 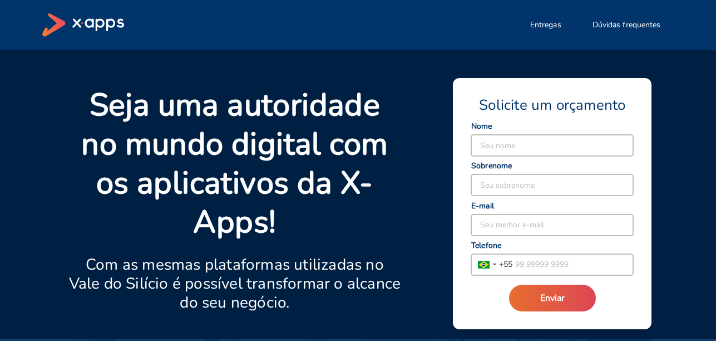 What do you see at coordinates (506, 264) in the screenshot?
I see `span: + 55` at bounding box center [506, 264].